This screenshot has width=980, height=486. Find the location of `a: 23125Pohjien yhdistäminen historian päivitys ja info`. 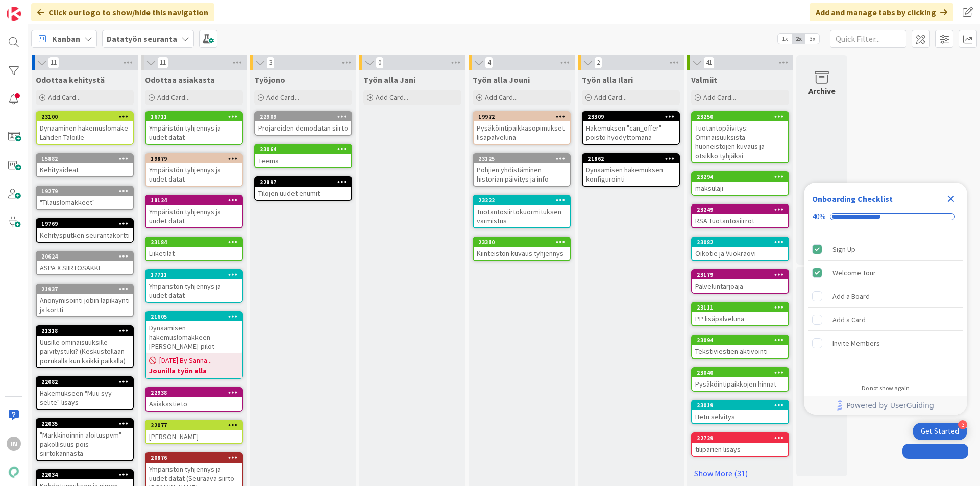

a: 23125Pohjien yhdistäminen historian päivitys ja info is located at coordinates (522, 170).